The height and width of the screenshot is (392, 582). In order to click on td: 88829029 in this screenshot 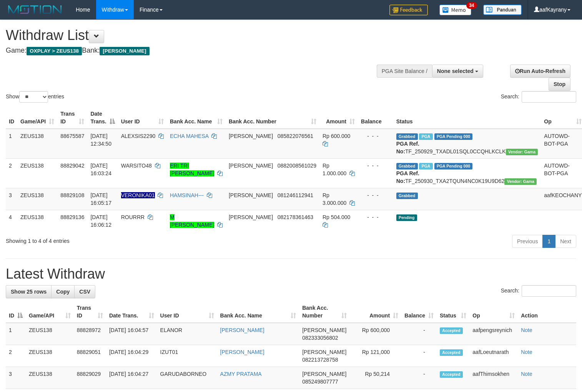, I will do `click(90, 378)`.